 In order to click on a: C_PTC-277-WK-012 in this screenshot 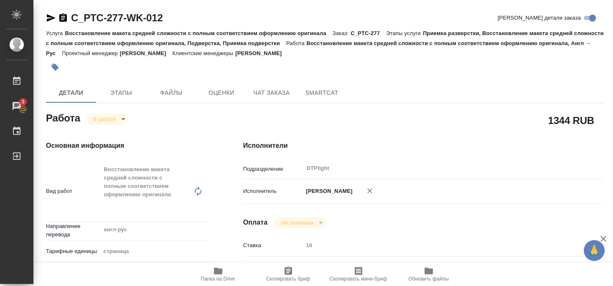, I will do `click(117, 18)`.